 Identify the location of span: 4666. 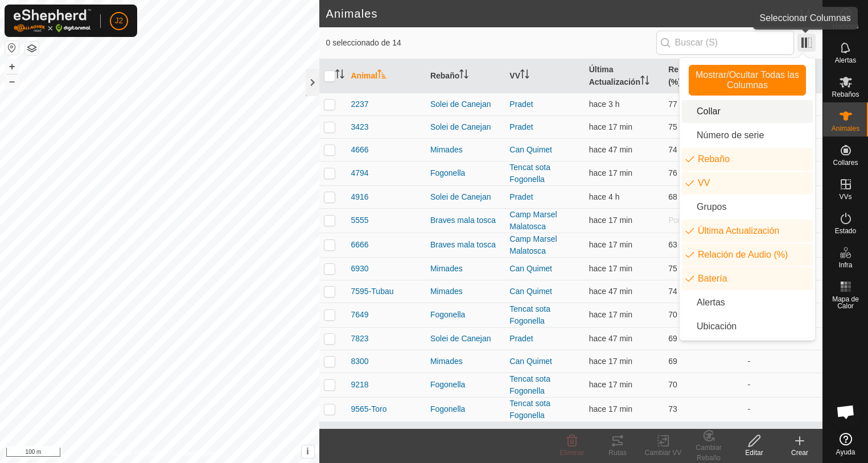
(360, 149).